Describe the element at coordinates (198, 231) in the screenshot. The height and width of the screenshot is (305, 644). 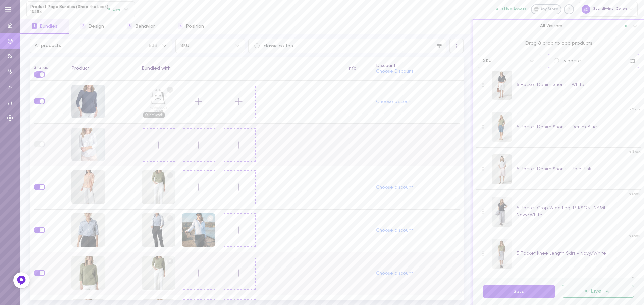
I see `div: Marine Cotton Cable Knit Polo - White/Navy` at that location.